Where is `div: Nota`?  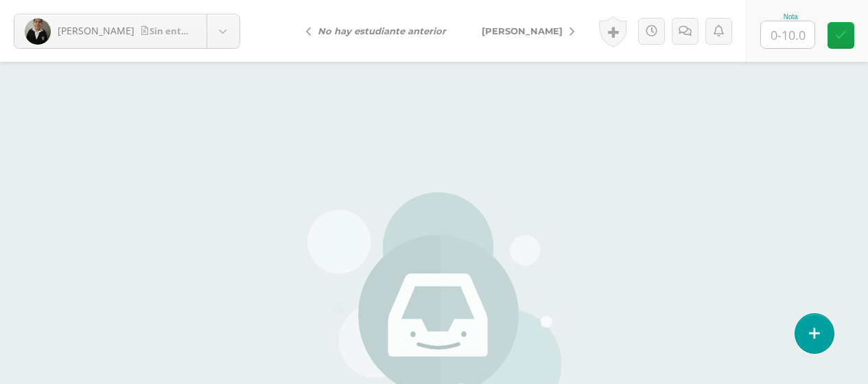 div: Nota is located at coordinates (790, 16).